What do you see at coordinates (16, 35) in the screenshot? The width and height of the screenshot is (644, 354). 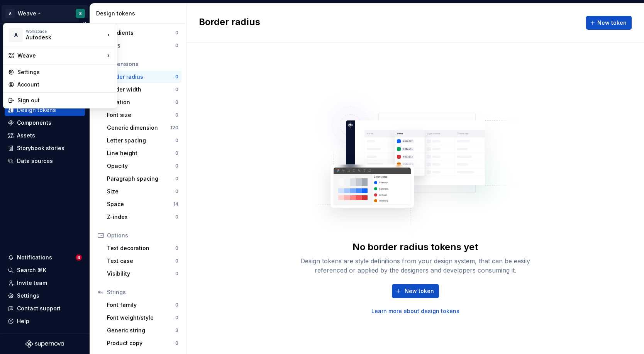 I see `div: A` at bounding box center [16, 35].